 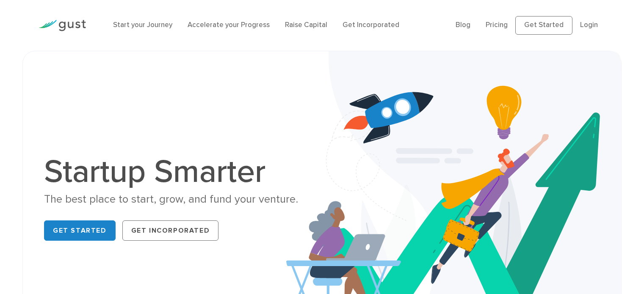 What do you see at coordinates (306, 25) in the screenshot?
I see `a: Raise Capital` at bounding box center [306, 25].